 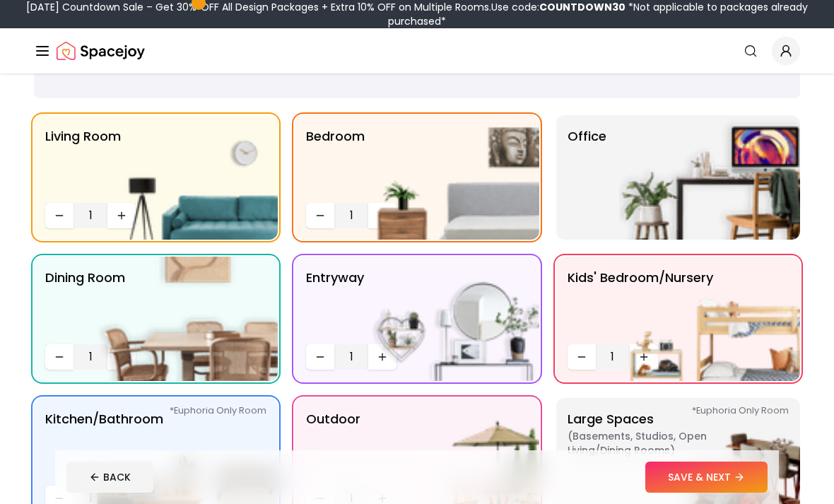 I want to click on span: ( Basements, Studios, Open living/dining rooms ), so click(x=656, y=443).